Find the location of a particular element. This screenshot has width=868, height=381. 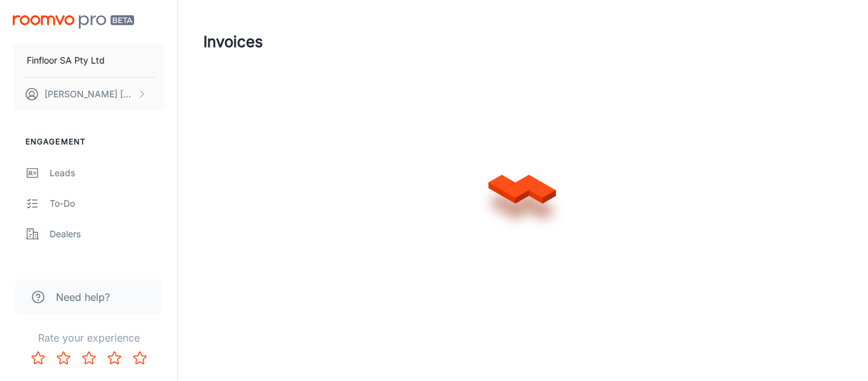

h1: Invoices is located at coordinates (233, 42).